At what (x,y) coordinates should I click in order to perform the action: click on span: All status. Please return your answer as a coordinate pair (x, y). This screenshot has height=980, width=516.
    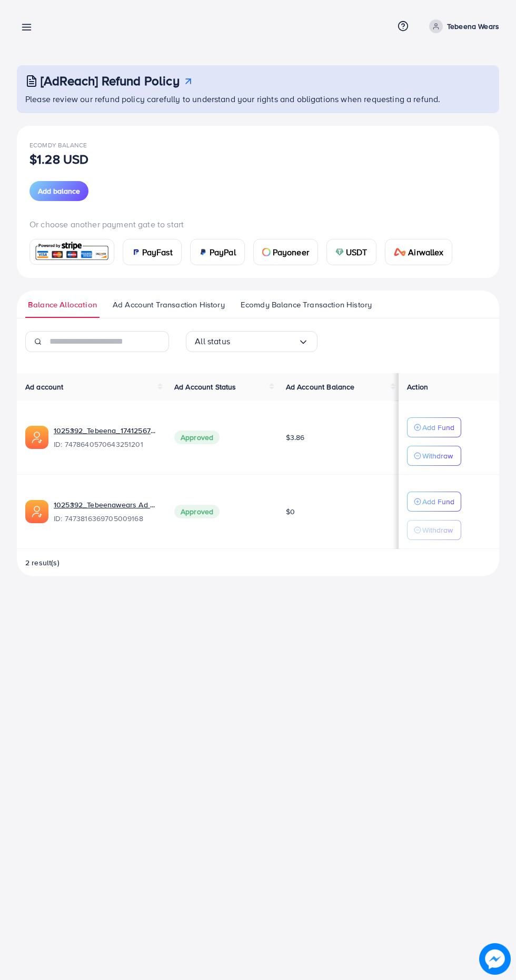
    Looking at the image, I should click on (212, 341).